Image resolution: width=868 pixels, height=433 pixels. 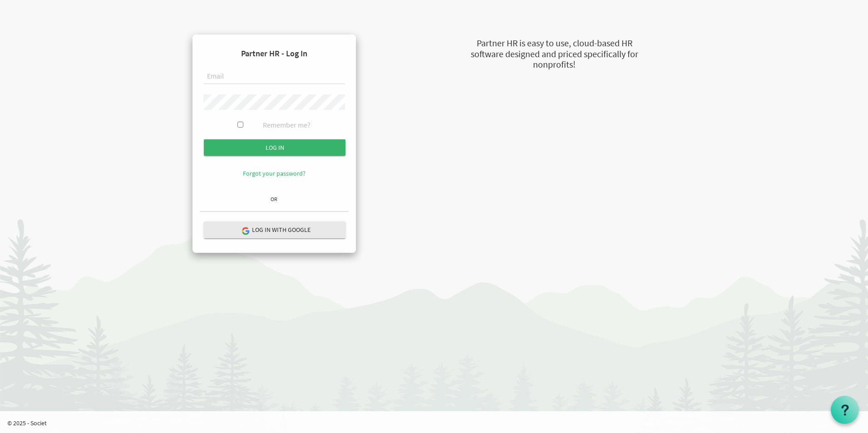 I want to click on input: Email, so click(x=274, y=77).